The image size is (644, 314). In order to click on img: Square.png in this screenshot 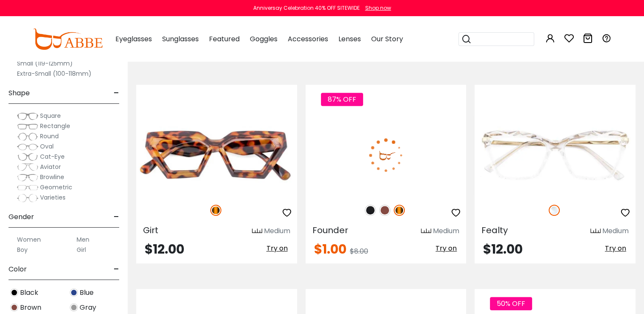, I will do `click(28, 116)`.